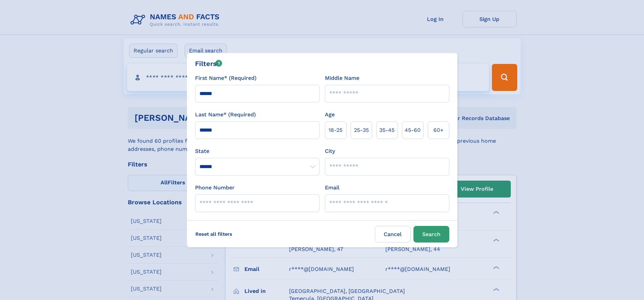 This screenshot has height=300, width=644. I want to click on div: Filters, so click(209, 64).